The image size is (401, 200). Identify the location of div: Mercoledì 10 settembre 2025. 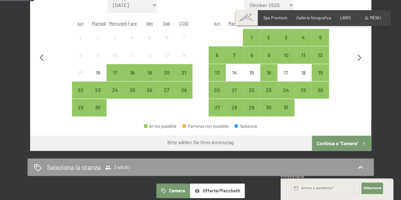
(115, 55).